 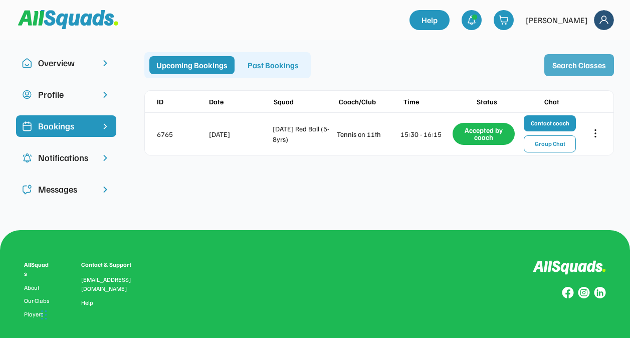 I want to click on img: Squad%20Logo.svg, so click(x=68, y=20).